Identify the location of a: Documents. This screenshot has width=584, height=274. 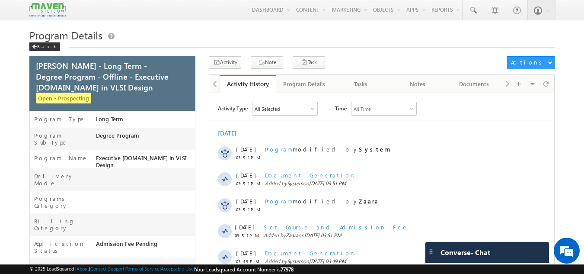
(474, 84).